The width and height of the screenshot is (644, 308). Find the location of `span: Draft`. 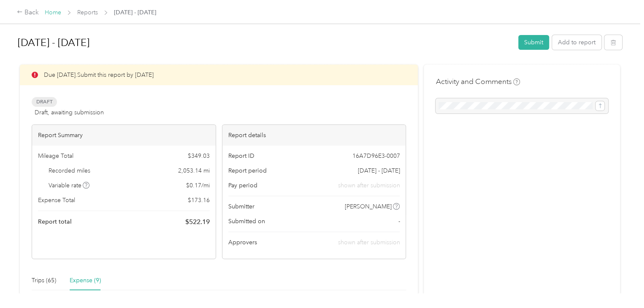

span: Draft is located at coordinates (44, 102).